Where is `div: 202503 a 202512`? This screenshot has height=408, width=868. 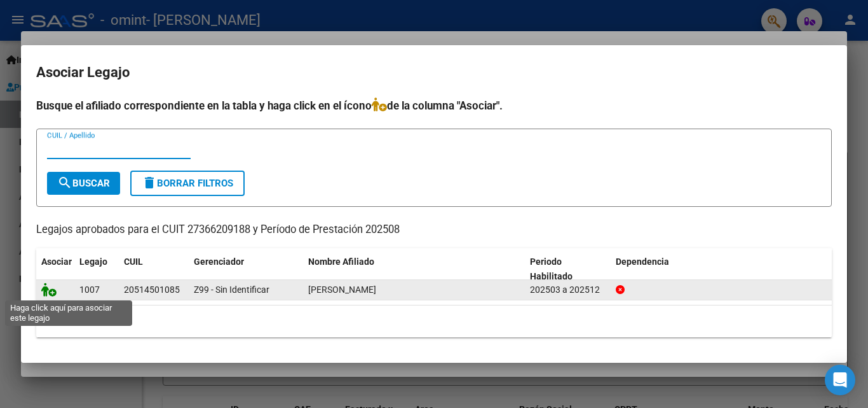
div: 202503 a 202512 is located at coordinates (568, 290).